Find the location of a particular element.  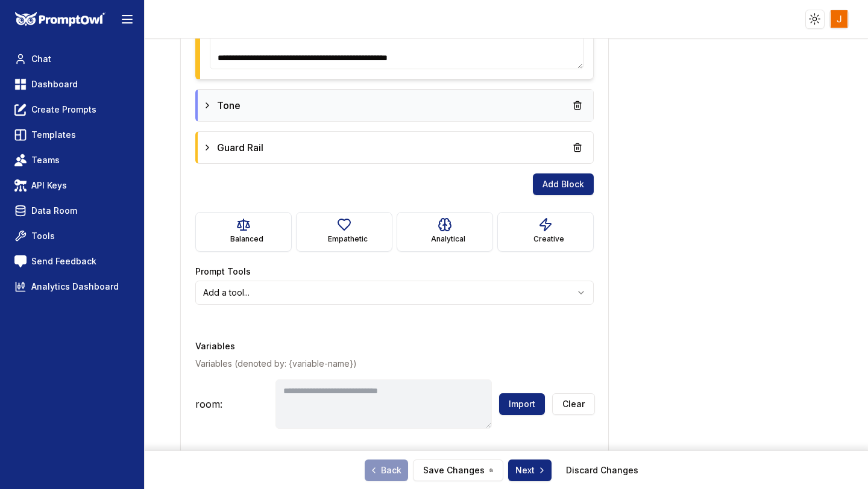

a: Teams is located at coordinates (72, 161).